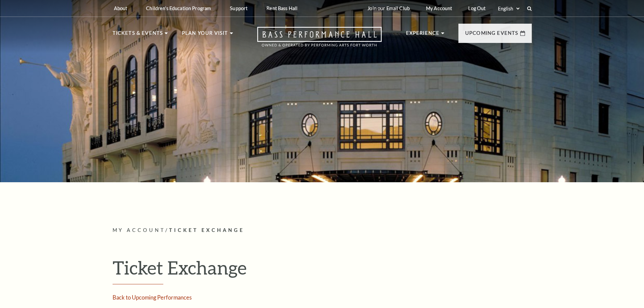 Image resolution: width=644 pixels, height=308 pixels. Describe the element at coordinates (139, 230) in the screenshot. I see `span: My Account` at that location.